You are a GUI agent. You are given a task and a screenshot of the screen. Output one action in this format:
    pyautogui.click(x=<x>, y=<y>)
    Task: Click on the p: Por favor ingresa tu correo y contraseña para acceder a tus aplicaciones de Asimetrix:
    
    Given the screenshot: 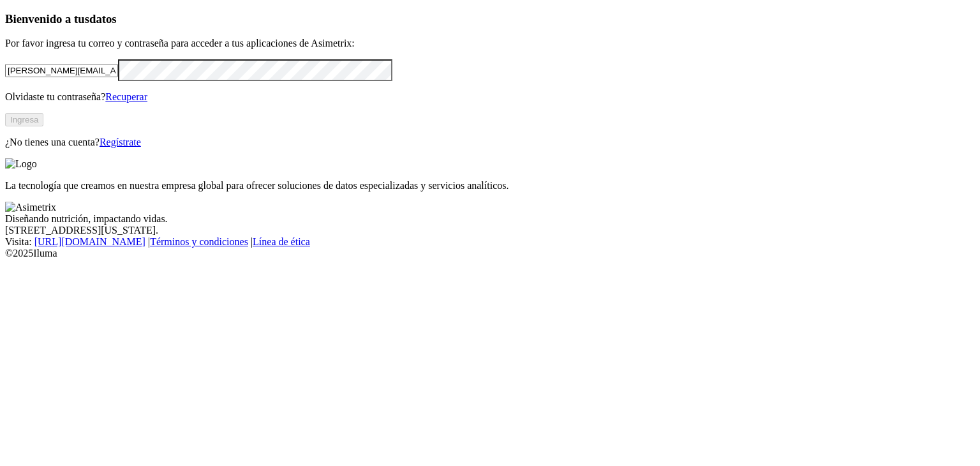 What is the action you would take?
    pyautogui.click(x=490, y=43)
    